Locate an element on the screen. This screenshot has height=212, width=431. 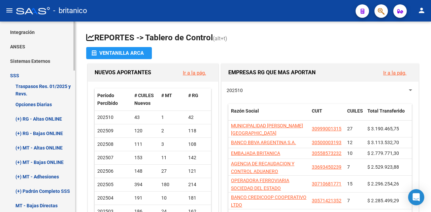
span: 15 is located at coordinates (350, 184).